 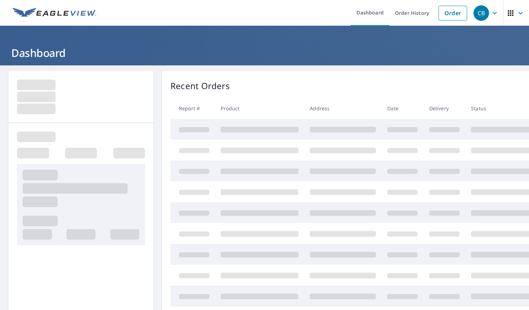 What do you see at coordinates (200, 86) in the screenshot?
I see `p: Recent Orders` at bounding box center [200, 86].